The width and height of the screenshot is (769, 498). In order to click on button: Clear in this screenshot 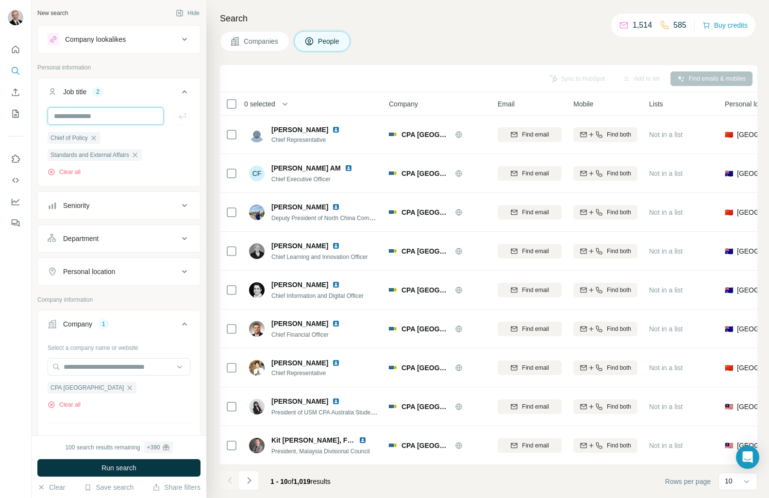, I will do `click(51, 487)`.